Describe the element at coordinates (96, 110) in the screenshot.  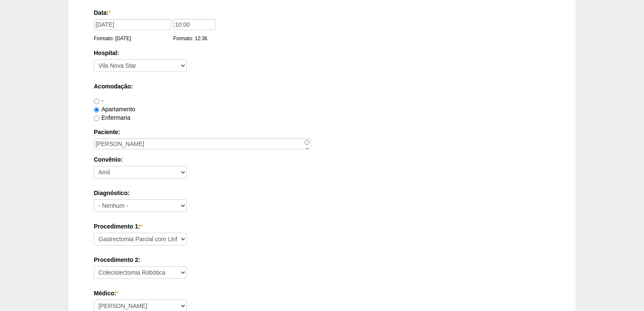
I see `input: Apartamento` at that location.